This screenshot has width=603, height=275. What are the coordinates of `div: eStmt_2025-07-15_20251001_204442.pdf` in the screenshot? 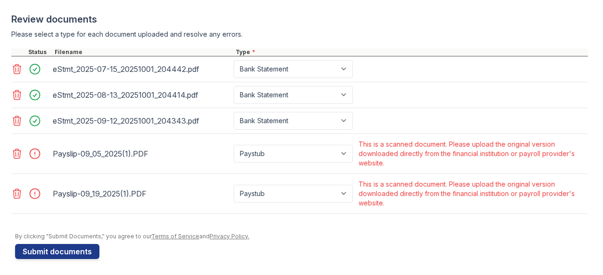 It's located at (141, 69).